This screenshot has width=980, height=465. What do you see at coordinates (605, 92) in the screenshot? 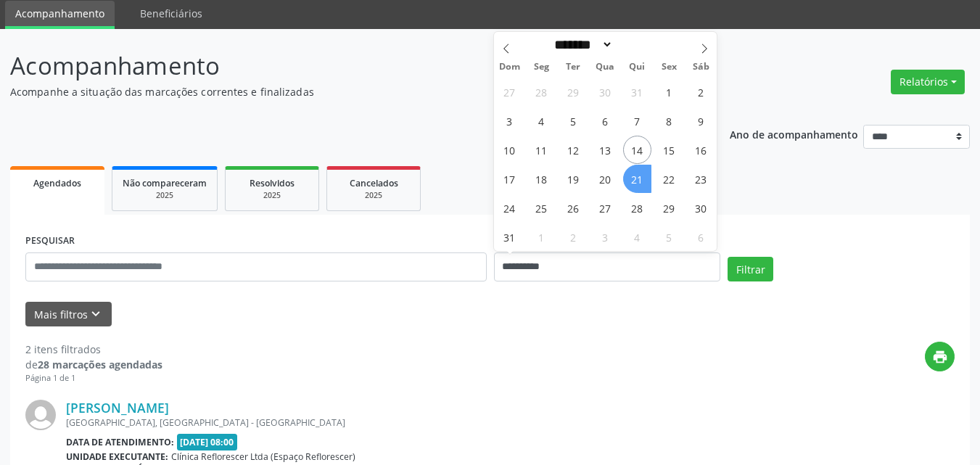
I see `span: Julho 30, 2025` at bounding box center [605, 92].